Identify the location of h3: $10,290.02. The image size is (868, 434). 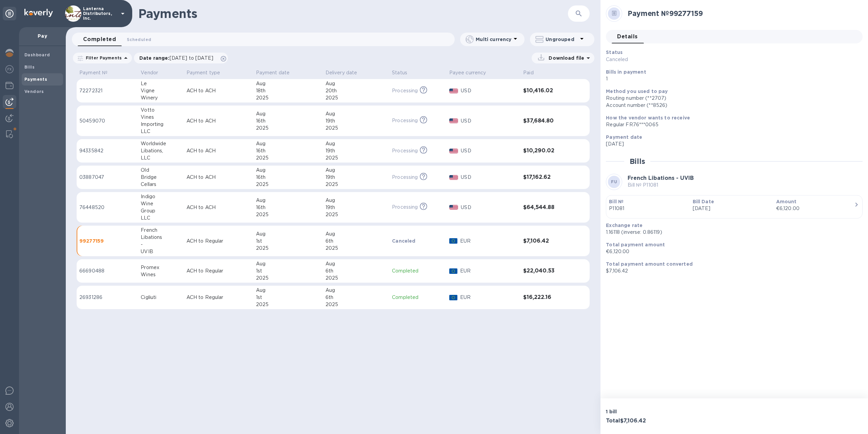
(547, 151).